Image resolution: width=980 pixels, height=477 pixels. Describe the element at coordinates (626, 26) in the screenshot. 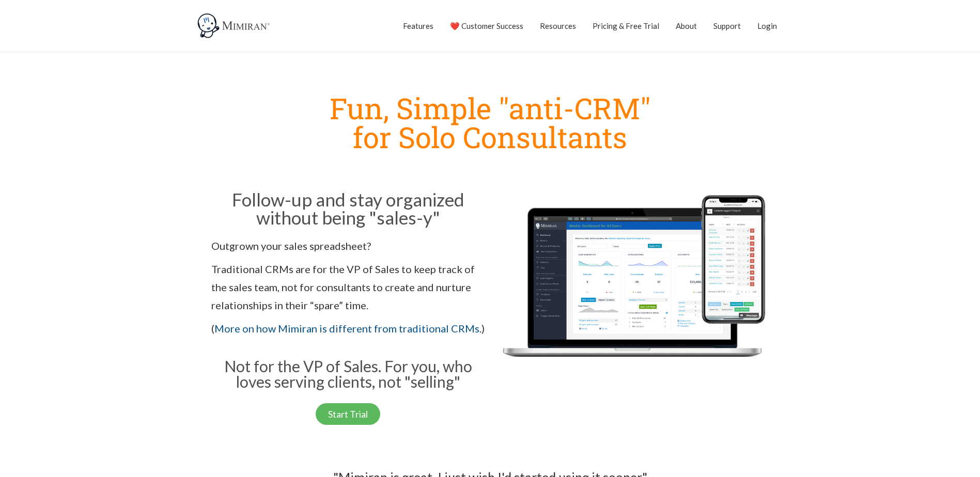

I see `a: Pricing & Free Trial` at that location.